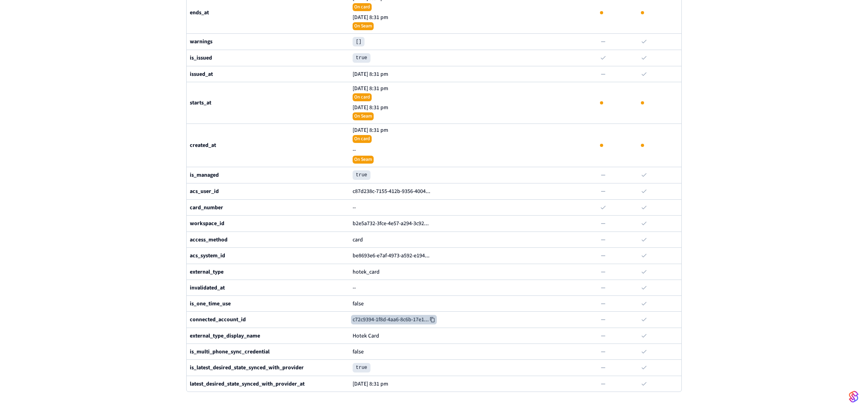 This screenshot has width=868, height=411. I want to click on b: access_method, so click(208, 240).